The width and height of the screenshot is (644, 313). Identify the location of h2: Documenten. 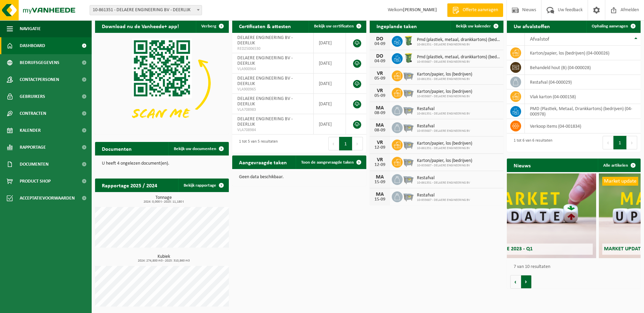
(117, 148).